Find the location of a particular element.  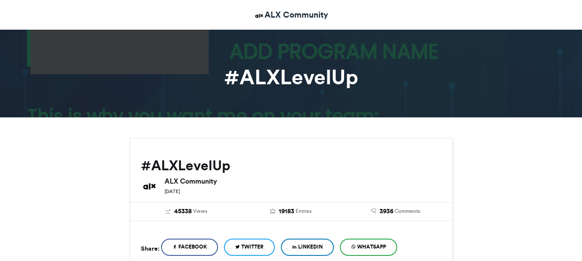

h6: ALX Community is located at coordinates (303, 181).